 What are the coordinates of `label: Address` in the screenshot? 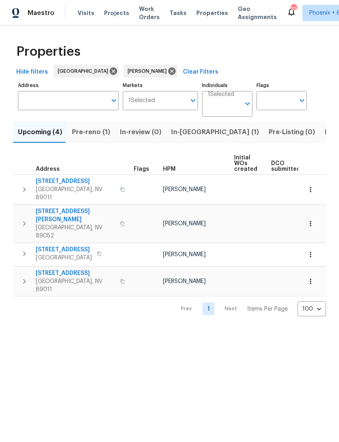 It's located at (68, 85).